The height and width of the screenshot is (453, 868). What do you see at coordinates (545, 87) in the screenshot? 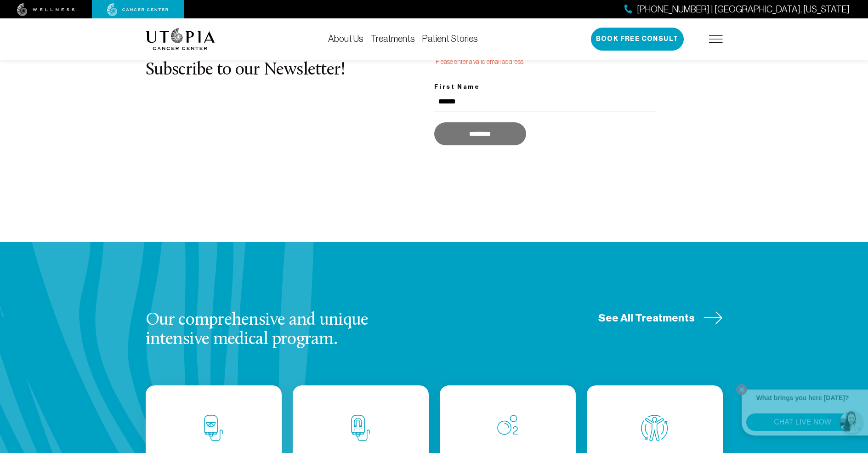
I see `label: First Name` at bounding box center [545, 87].